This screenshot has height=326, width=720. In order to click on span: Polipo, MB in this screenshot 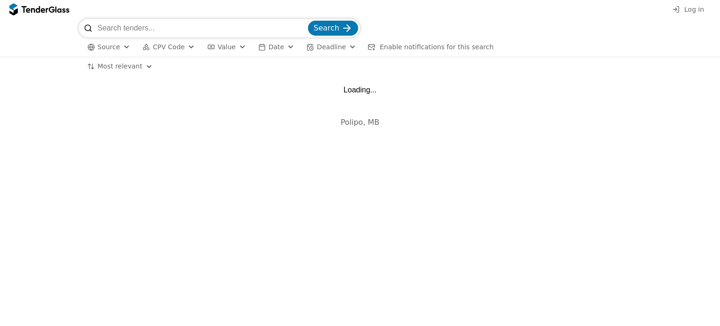, I will do `click(360, 122)`.